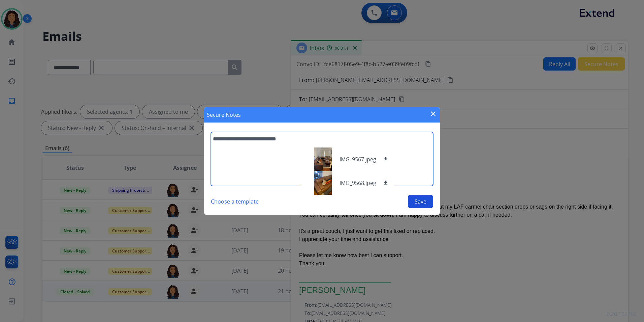 The width and height of the screenshot is (644, 322). What do you see at coordinates (235, 201) in the screenshot?
I see `button: Choose a template` at bounding box center [235, 201].